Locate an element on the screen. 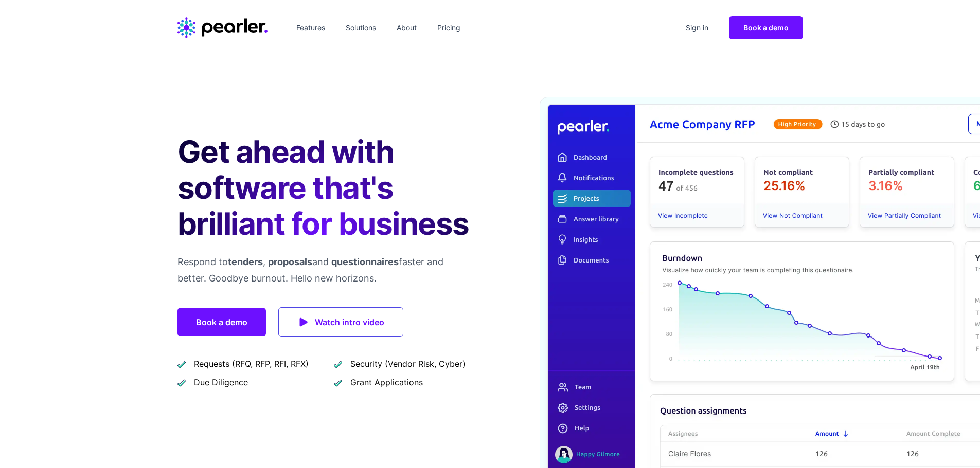  span: Due Diligence is located at coordinates (220, 382).